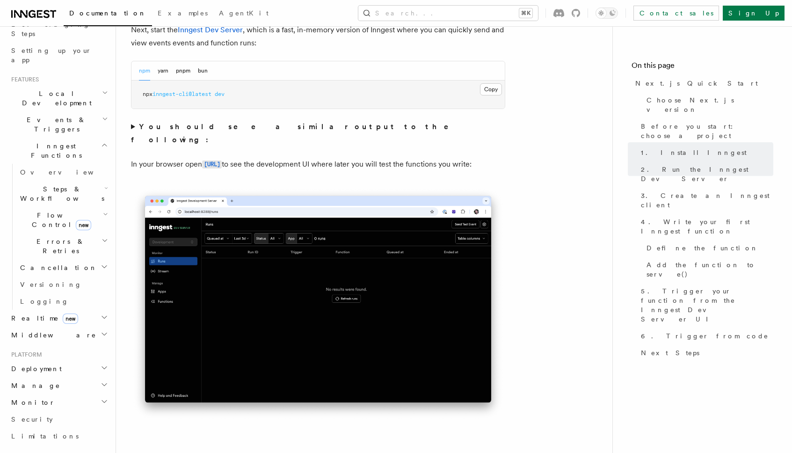 The width and height of the screenshot is (792, 453). What do you see at coordinates (182, 13) in the screenshot?
I see `span: Examples` at bounding box center [182, 13].